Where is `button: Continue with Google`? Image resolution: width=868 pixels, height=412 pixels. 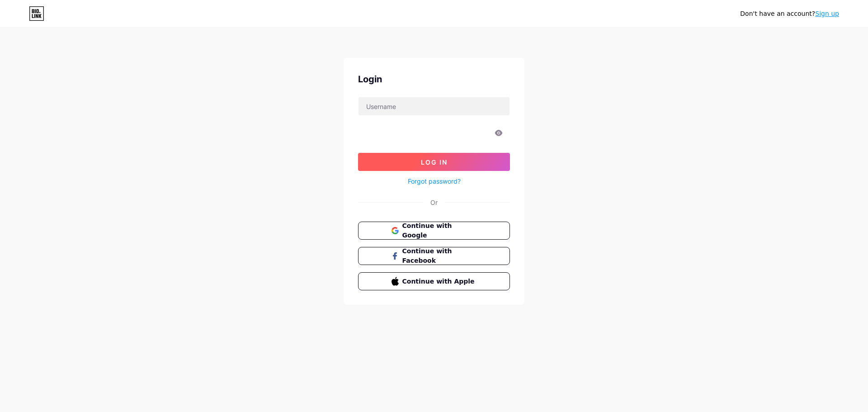
button: Continue with Google is located at coordinates (434, 231).